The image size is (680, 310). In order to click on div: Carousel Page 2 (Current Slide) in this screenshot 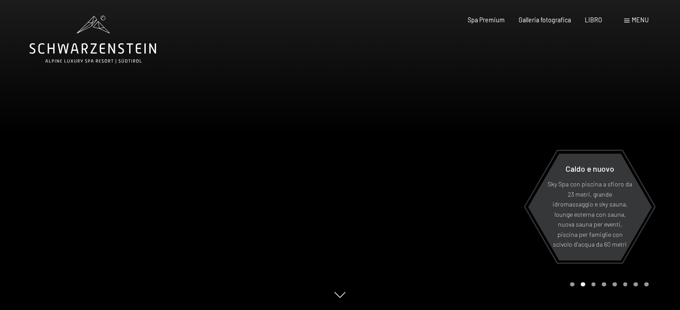, I will do `click(583, 285)`.